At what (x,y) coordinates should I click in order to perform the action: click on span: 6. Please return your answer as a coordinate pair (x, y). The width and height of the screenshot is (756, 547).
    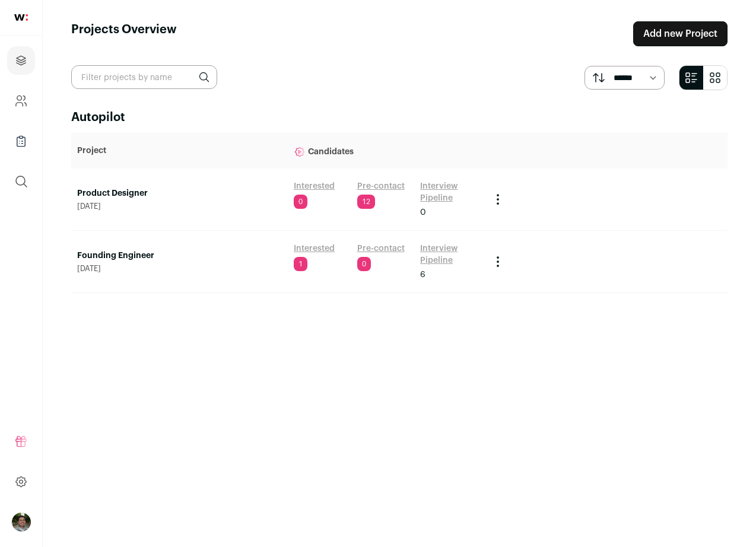
    Looking at the image, I should click on (423, 275).